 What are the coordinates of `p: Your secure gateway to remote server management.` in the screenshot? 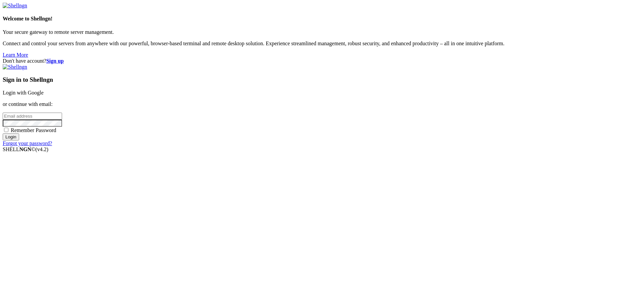 It's located at (322, 33).